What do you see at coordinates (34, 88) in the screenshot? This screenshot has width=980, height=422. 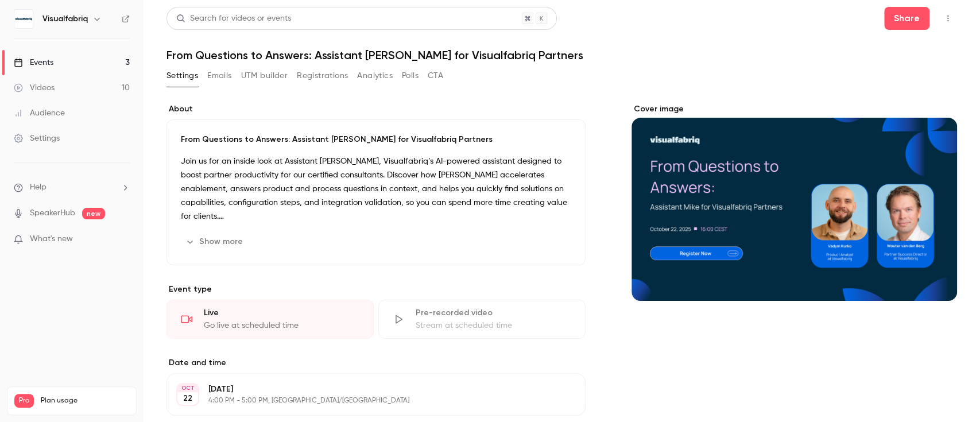 I see `div: Videos` at bounding box center [34, 88].